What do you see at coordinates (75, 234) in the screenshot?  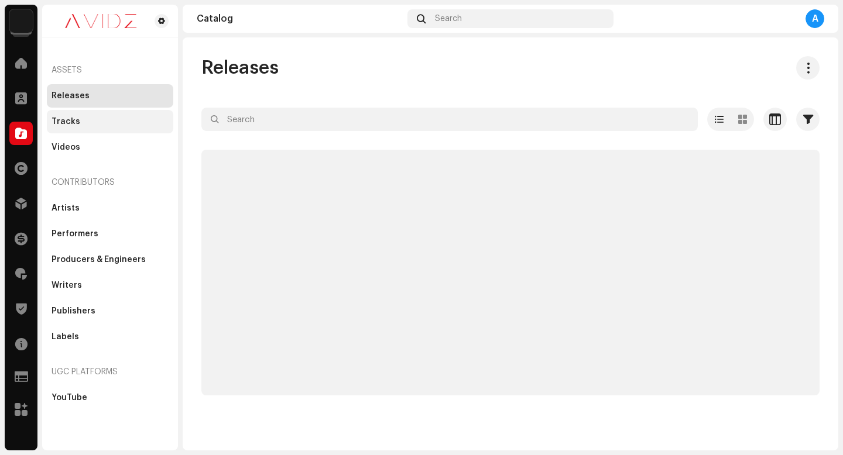 I see `div: Performers` at bounding box center [75, 234].